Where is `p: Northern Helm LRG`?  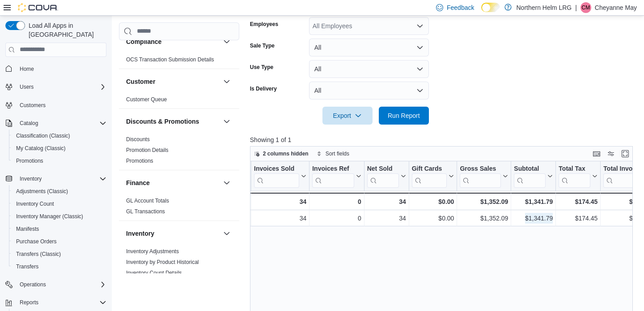
p: Northern Helm LRG is located at coordinates (544, 8).